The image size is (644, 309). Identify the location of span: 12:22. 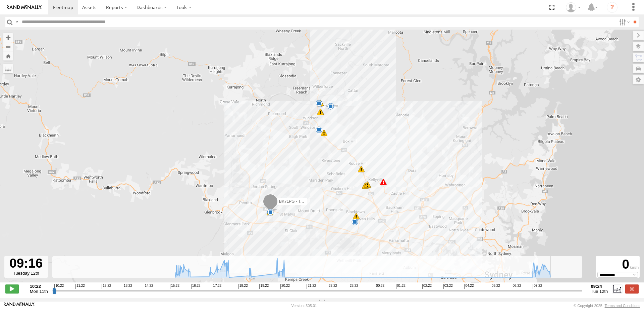
(106, 286).